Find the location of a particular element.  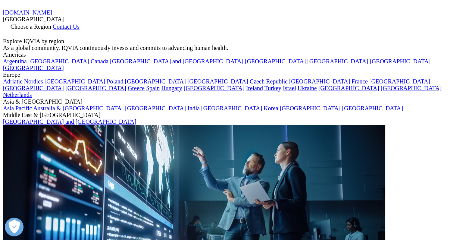

a: Greece is located at coordinates (136, 88).